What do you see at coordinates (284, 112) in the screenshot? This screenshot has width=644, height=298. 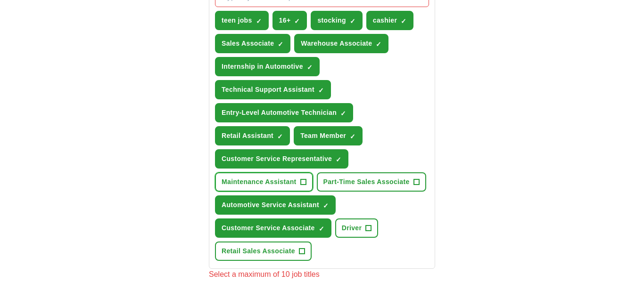 I see `button: Entry-Level Automotive Technician✓` at bounding box center [284, 112].